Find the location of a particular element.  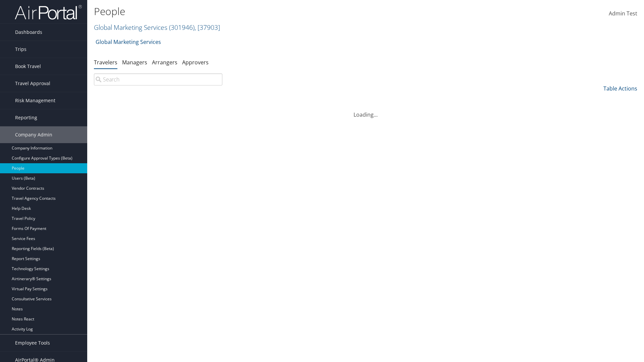

h1: People is located at coordinates (275, 12).